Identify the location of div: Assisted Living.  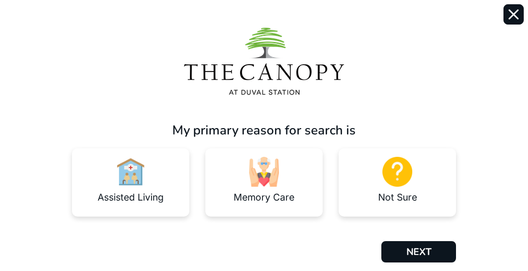
(131, 197).